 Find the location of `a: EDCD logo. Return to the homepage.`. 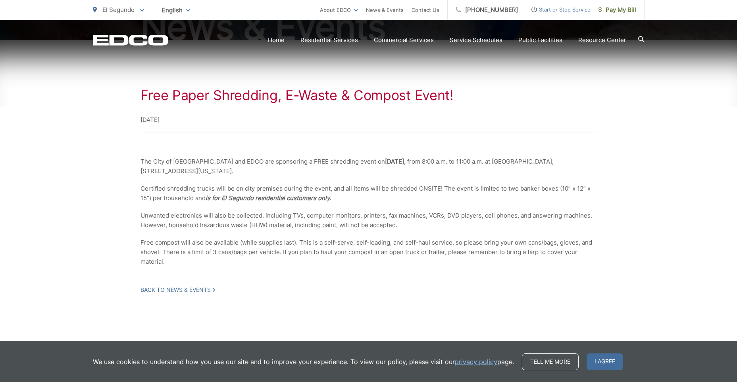

a: EDCD logo. Return to the homepage. is located at coordinates (131, 40).